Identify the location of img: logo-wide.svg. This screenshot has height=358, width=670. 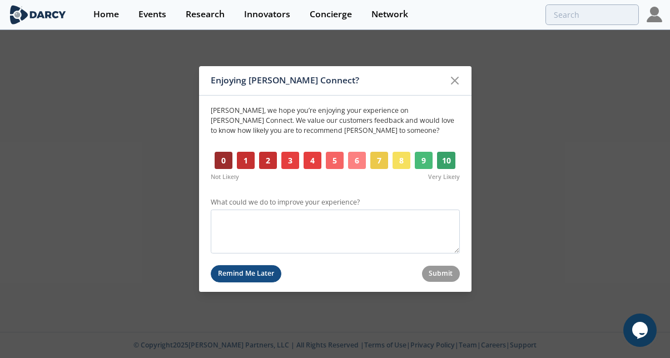
(38, 14).